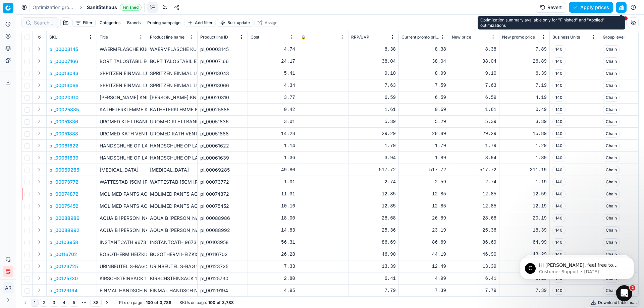 This screenshot has height=308, width=644. Describe the element at coordinates (591, 7) in the screenshot. I see `button: Apply prices` at that location.